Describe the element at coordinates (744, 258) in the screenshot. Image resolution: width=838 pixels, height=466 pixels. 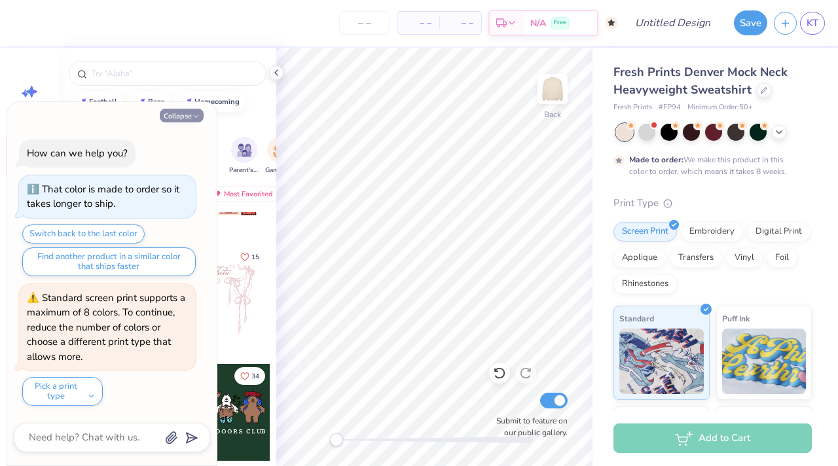
I see `div: Vinyl` at that location.